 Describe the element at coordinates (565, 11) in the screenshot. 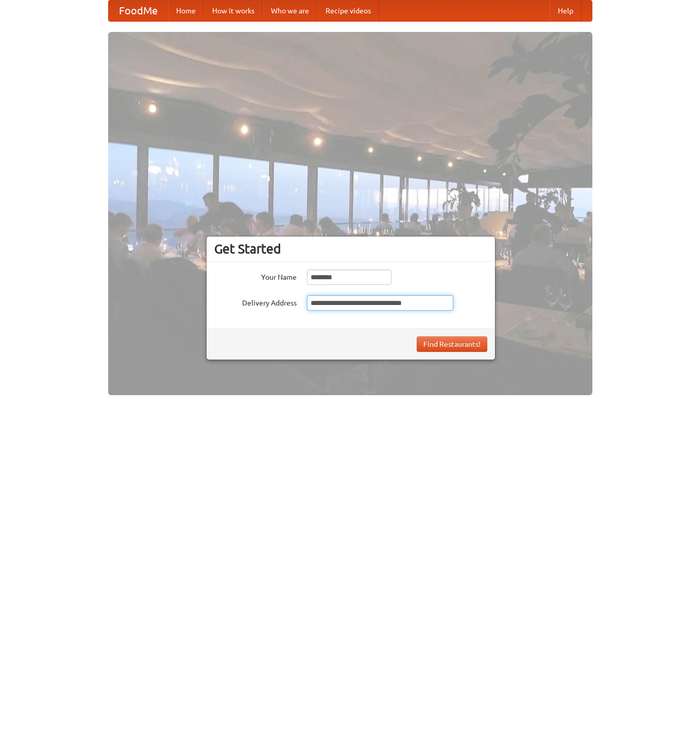

I see `a: Help` at that location.